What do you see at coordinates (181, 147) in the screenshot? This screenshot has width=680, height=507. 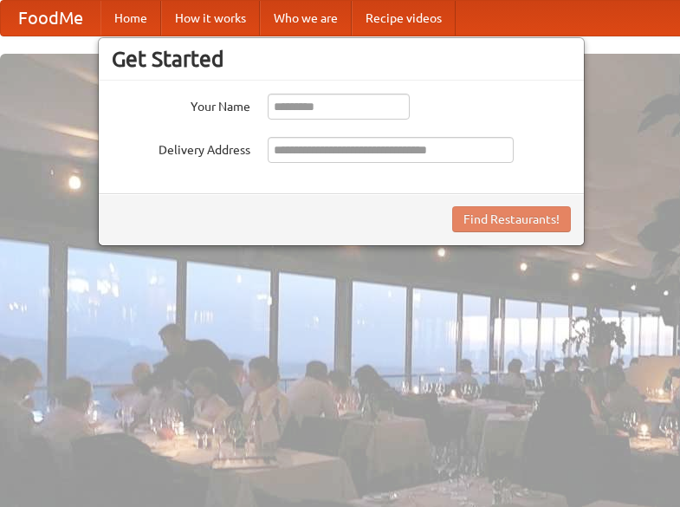 I see `label: Delivery Address` at bounding box center [181, 147].